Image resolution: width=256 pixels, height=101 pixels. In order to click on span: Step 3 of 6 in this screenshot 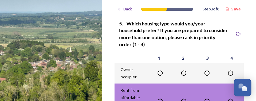, I will do `click(211, 9)`.